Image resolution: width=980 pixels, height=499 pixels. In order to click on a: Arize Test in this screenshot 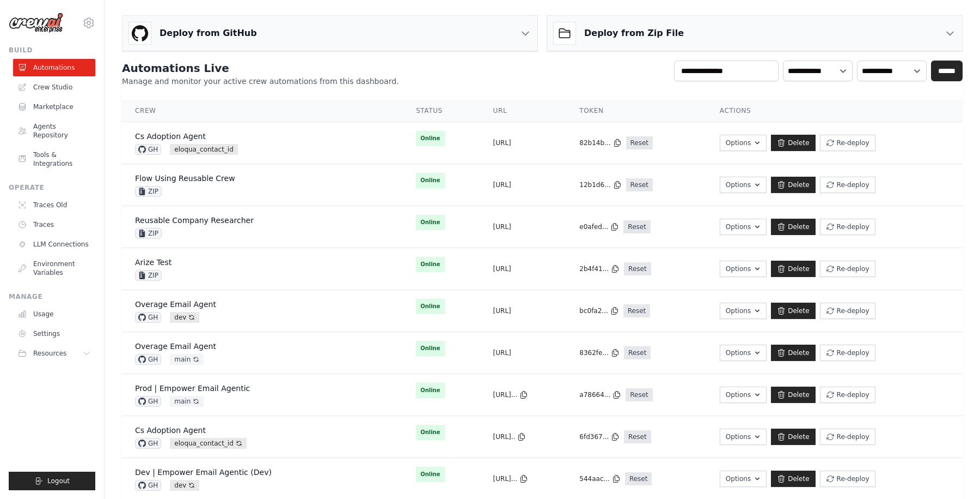, I will do `click(153, 262)`.